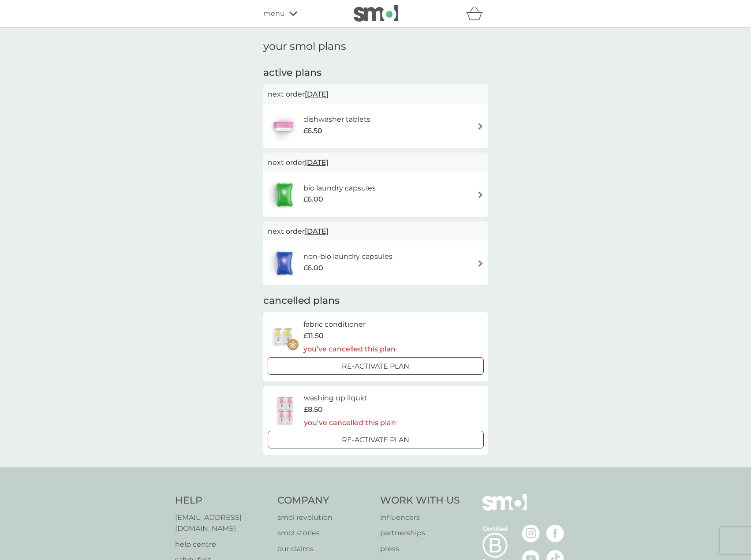 The image size is (751, 560). Describe the element at coordinates (420, 501) in the screenshot. I see `h4: Work With Us` at that location.